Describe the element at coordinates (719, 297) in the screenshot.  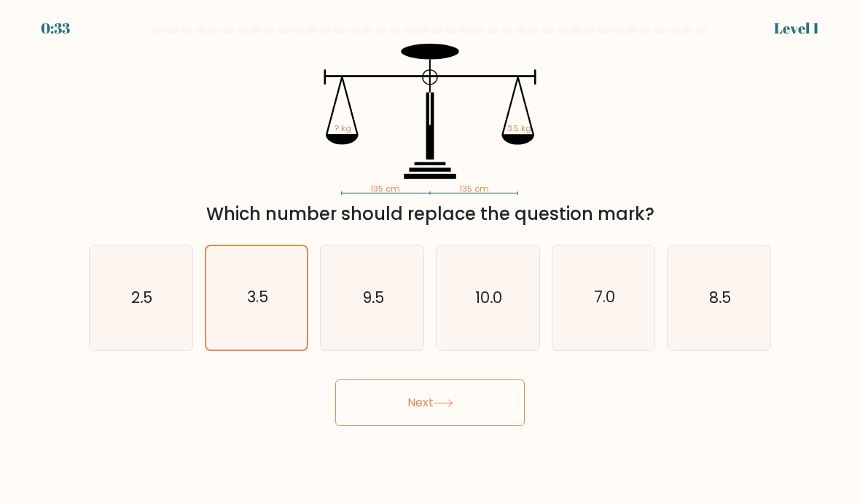
I see `text: 8.5` at that location.